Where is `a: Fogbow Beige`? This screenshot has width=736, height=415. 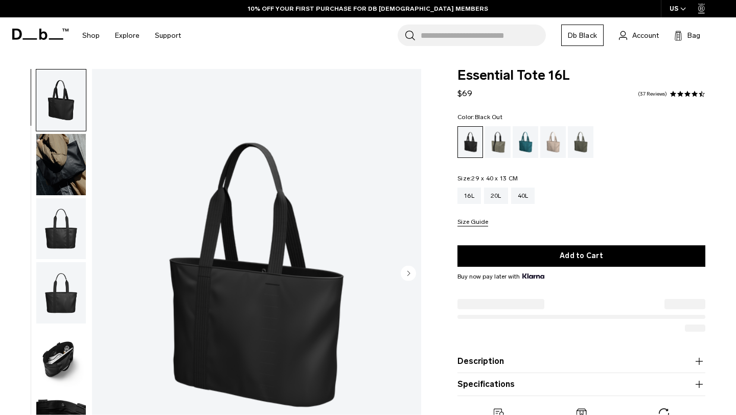
a: Fogbow Beige is located at coordinates (553, 142).